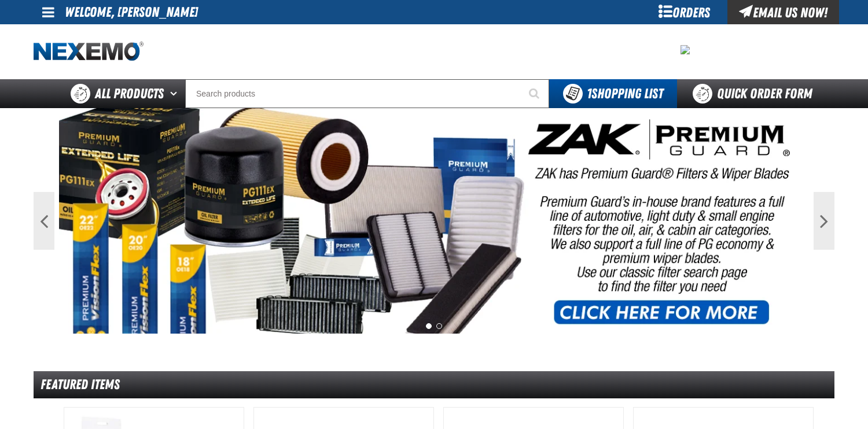  I want to click on img: 6c89d53df96a7429cba9ff7e661053d5.png, so click(685, 50).